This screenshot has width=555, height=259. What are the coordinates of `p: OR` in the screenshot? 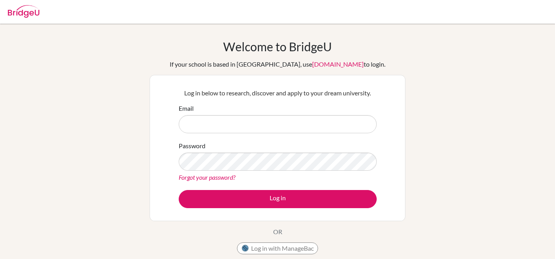 It's located at (278, 231).